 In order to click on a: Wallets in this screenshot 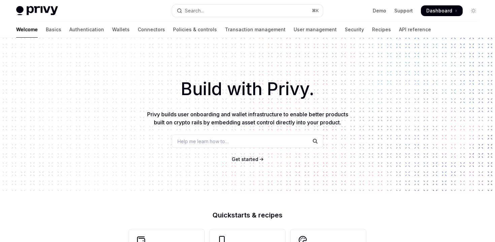, I will do `click(121, 30)`.